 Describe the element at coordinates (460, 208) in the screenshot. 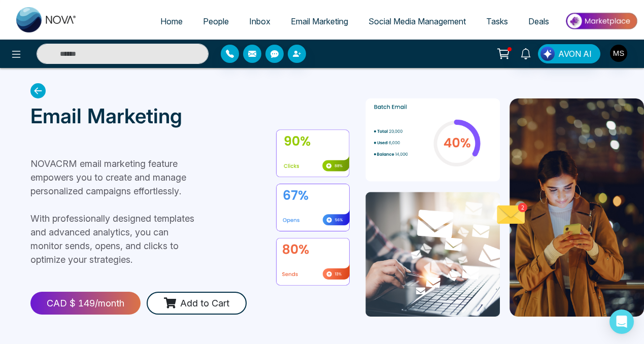

I see `img: file not found` at that location.